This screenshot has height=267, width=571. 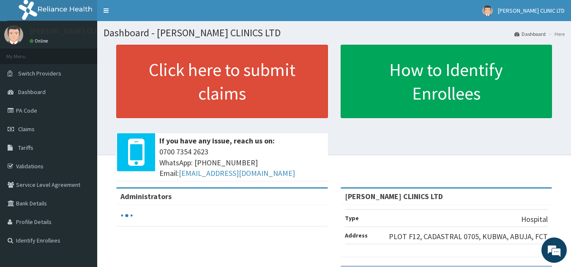 What do you see at coordinates (356, 236) in the screenshot?
I see `b: Address` at bounding box center [356, 236].